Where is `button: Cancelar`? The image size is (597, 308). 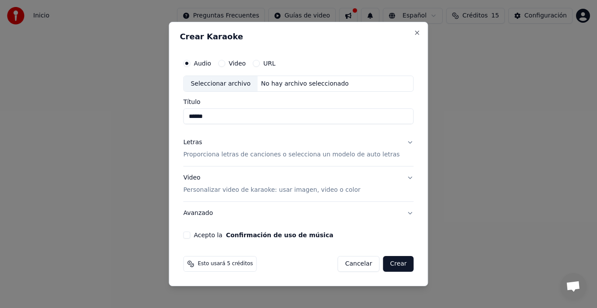
button: Cancelar is located at coordinates (359, 264).